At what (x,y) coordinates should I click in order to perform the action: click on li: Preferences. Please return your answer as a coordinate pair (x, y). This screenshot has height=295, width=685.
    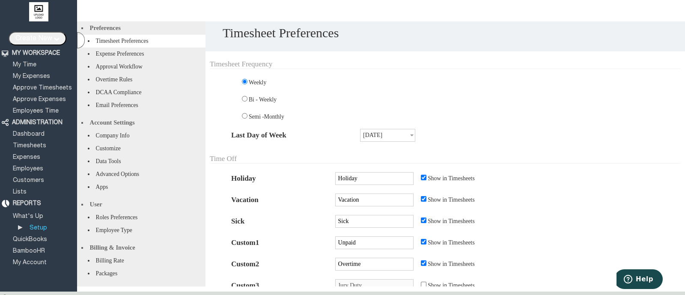
    Looking at the image, I should click on (141, 28).